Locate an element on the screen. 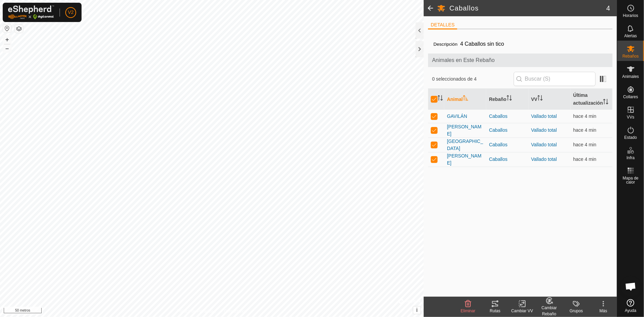 Image resolution: width=644 pixels, height=317 pixels. input: Buscar (S) is located at coordinates (554, 79).